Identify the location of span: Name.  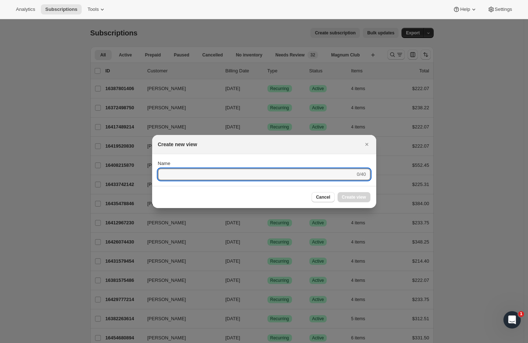
(164, 163).